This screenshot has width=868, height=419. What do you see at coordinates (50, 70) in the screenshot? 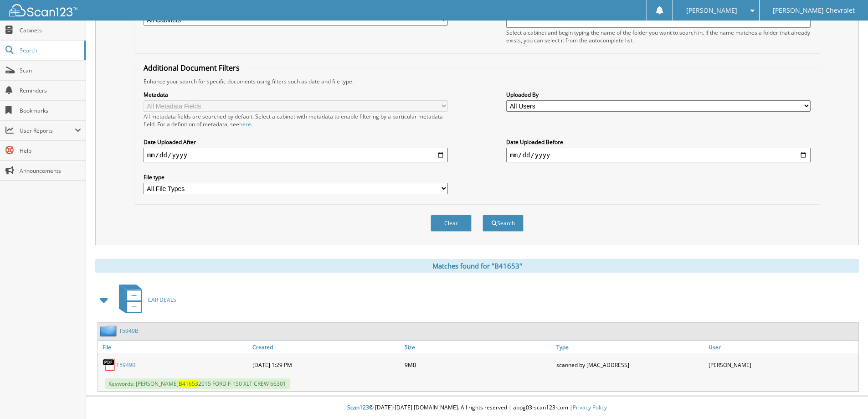
I see `span: Scan` at bounding box center [50, 70].